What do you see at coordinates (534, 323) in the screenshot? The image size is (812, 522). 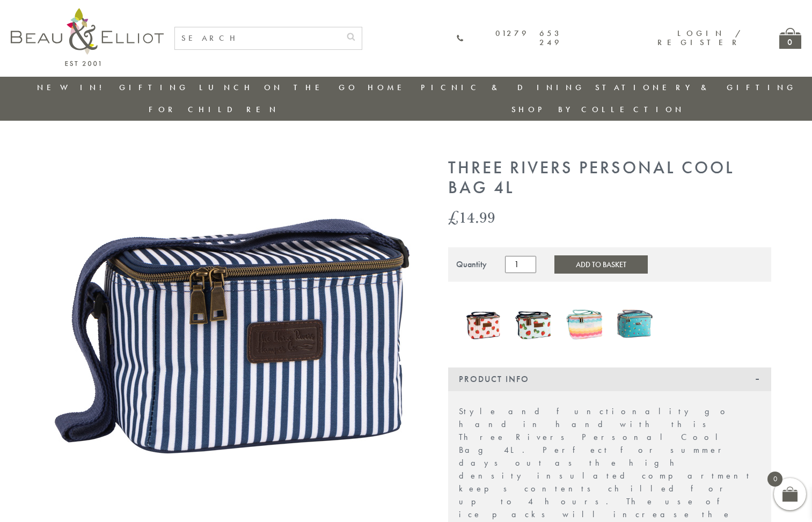 I see `img: Strawberries & Cream Aqua Insulated Personal Cool Bag 4L` at bounding box center [534, 323].